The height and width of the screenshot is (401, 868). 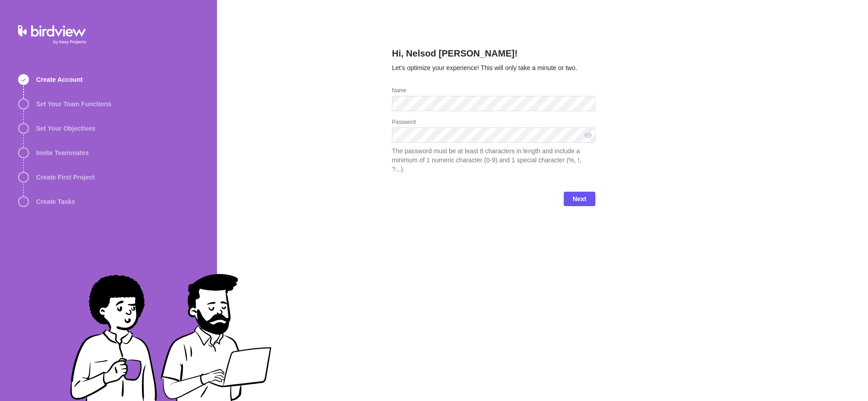 I want to click on span: Invite Teammates, so click(x=62, y=152).